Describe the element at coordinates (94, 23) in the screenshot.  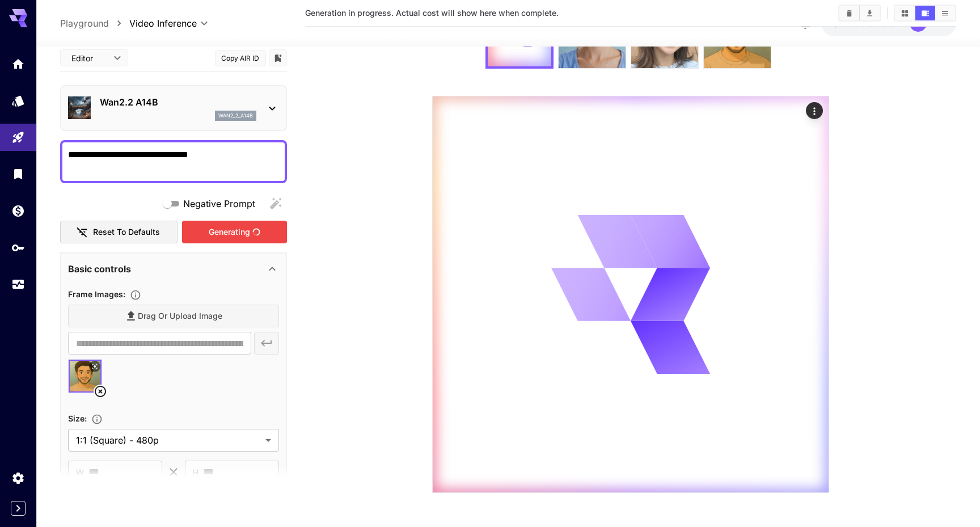
I see `nav: breadcrumb` at that location.